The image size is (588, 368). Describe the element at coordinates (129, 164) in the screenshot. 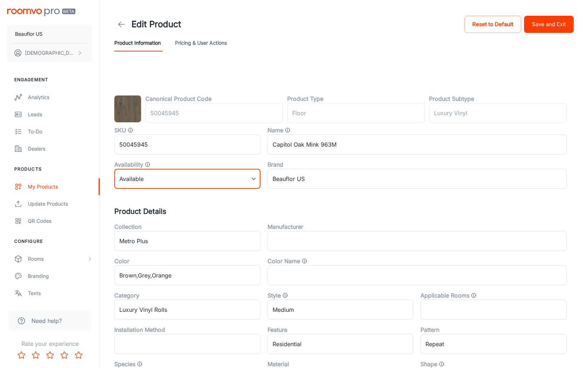

I see `label: Availability` at that location.